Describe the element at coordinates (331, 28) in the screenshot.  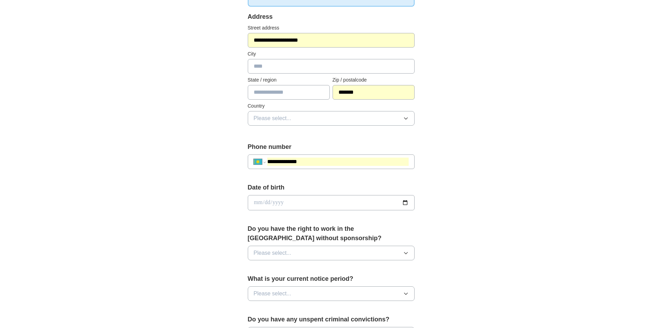
I see `label: Street address` at that location.